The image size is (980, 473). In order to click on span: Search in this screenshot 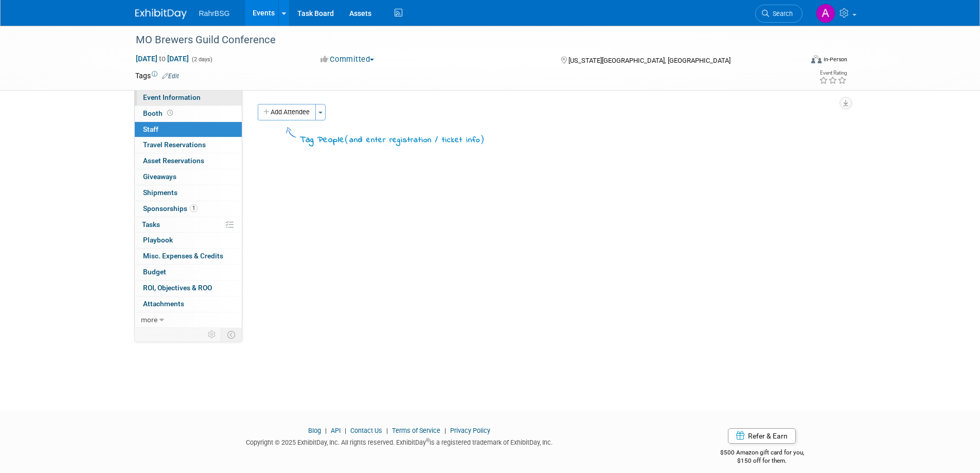, I will do `click(781, 13)`.